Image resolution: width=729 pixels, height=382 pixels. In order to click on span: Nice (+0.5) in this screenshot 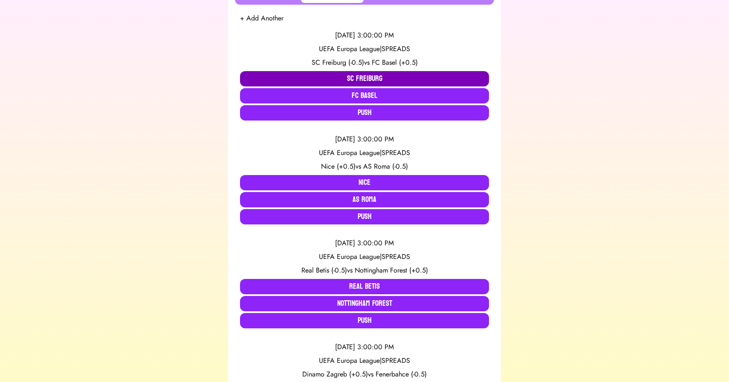, I will do `click(338, 166)`.